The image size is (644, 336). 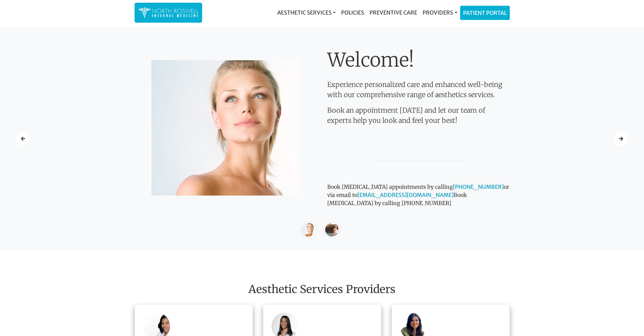 I want to click on a: Preventive Care, so click(x=393, y=13).